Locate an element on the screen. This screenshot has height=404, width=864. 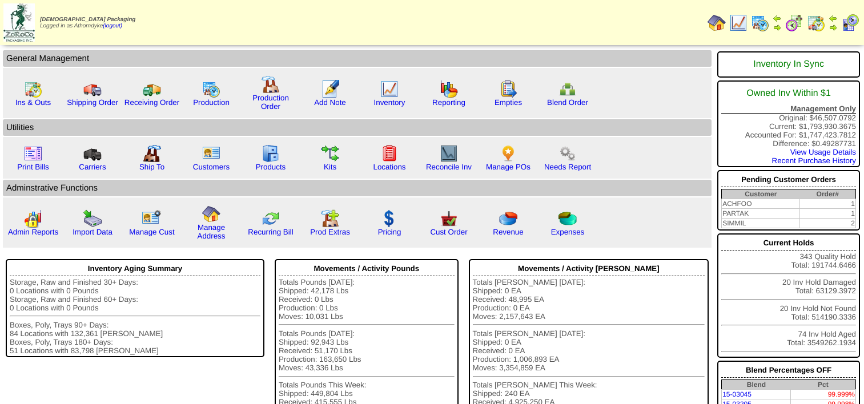
div: Inventory Aging Summary is located at coordinates (135, 269).